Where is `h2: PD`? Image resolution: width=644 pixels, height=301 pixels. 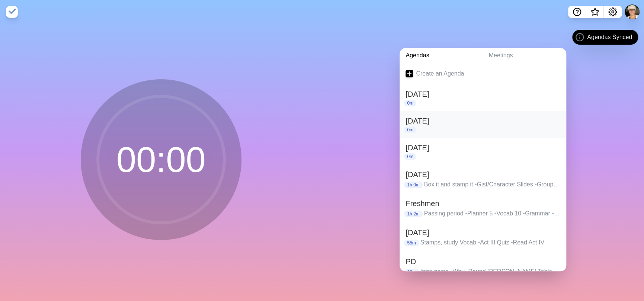 h2: PD is located at coordinates (483, 261).